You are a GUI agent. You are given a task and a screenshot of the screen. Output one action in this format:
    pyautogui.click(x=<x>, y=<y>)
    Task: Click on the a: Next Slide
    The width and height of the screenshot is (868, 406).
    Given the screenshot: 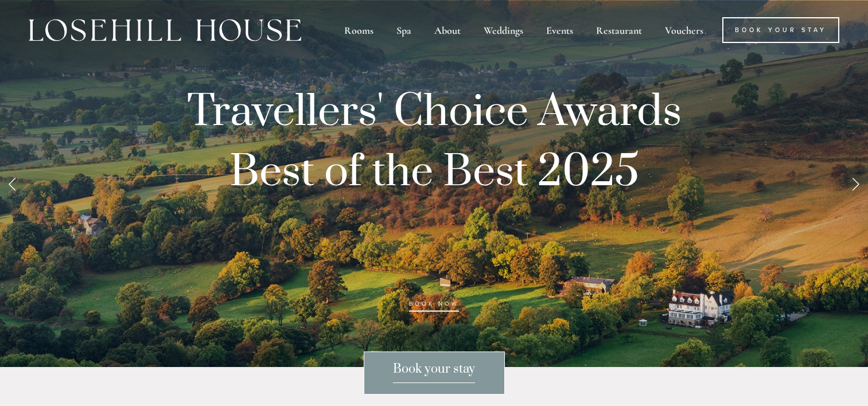 What is the action you would take?
    pyautogui.click(x=855, y=184)
    